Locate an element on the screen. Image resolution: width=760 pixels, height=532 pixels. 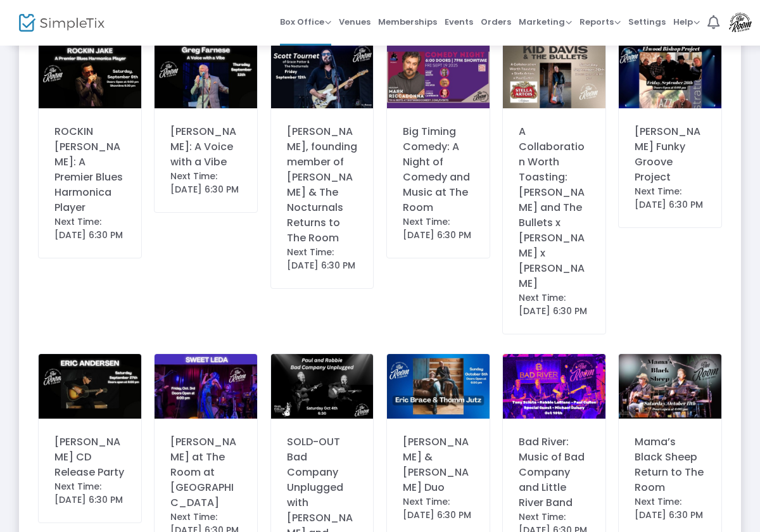
img: EricAndersenSeptember272025.jpg is located at coordinates (90, 387).